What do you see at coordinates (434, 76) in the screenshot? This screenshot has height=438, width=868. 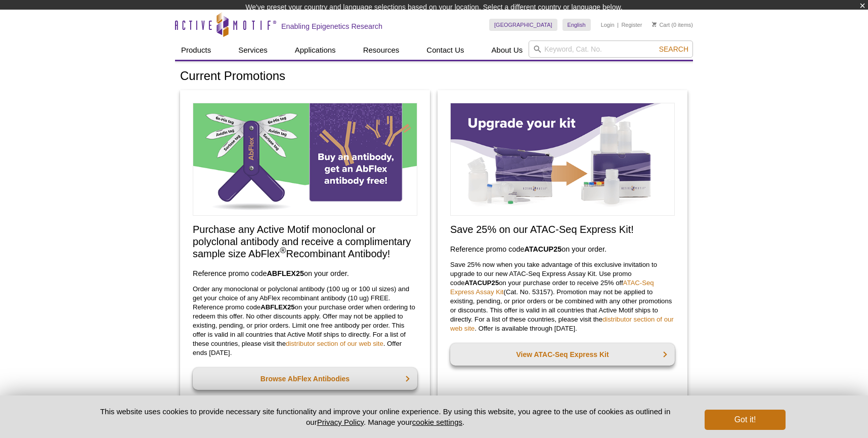 I see `h1: Current Promotions` at bounding box center [434, 76].